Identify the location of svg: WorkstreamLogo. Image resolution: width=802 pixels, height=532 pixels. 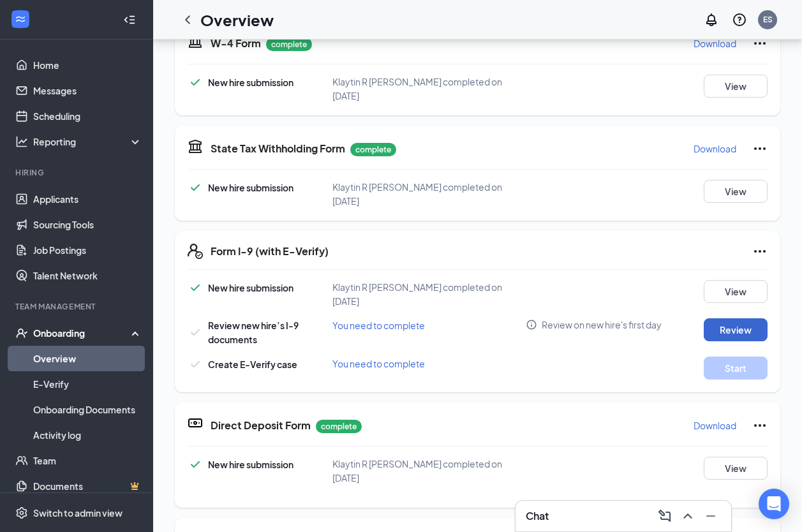
(21, 19).